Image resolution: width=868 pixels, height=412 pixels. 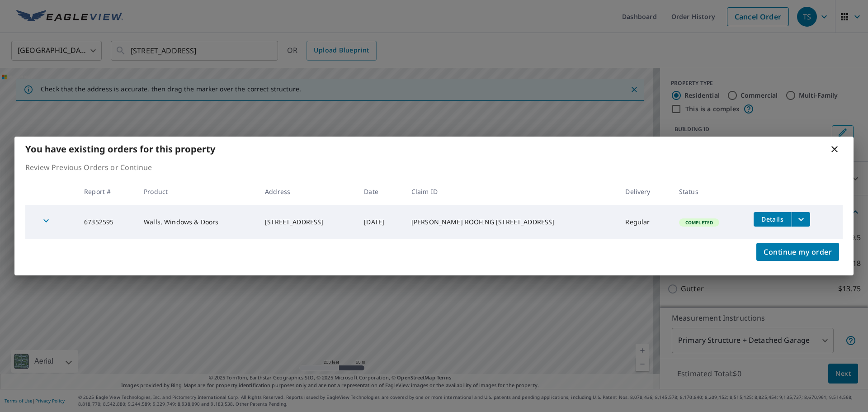 I want to click on button: filesDropdownBtn-67352595, so click(x=801, y=219).